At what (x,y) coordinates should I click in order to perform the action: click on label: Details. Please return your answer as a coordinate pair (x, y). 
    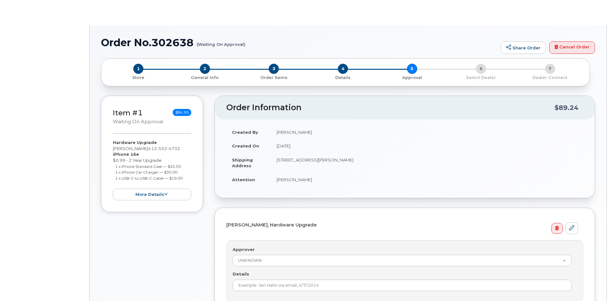
    Looking at the image, I should click on (241, 274).